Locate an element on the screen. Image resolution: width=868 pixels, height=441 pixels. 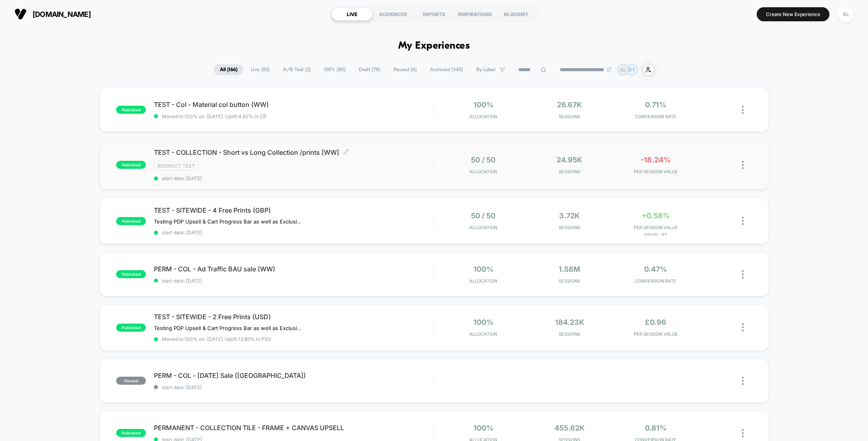
span: Live ( 82 ) is located at coordinates (260, 70).